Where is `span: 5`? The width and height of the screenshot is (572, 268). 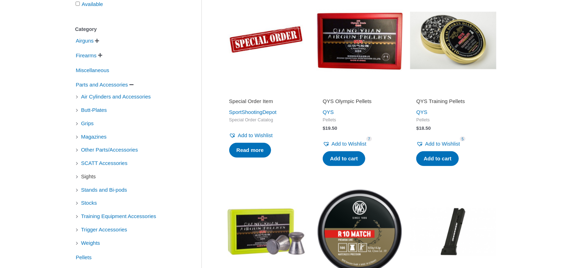 span: 5 is located at coordinates (463, 139).